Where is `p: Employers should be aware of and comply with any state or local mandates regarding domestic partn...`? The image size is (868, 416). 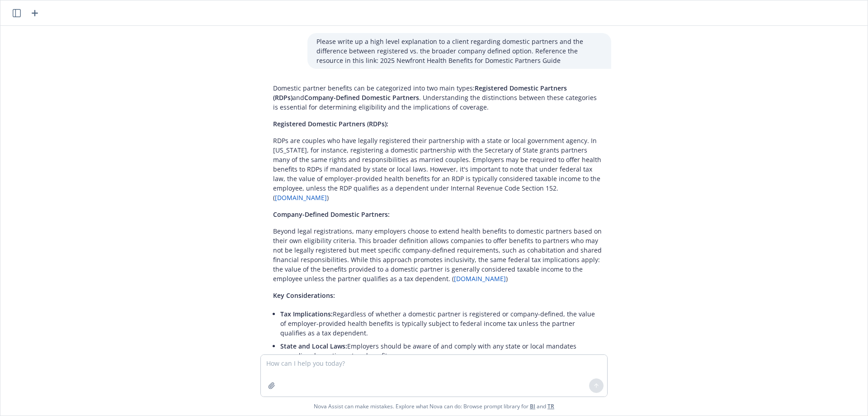 p: Employers should be aware of and comply with any state or local mandates regarding domestic partn... is located at coordinates (442, 351).